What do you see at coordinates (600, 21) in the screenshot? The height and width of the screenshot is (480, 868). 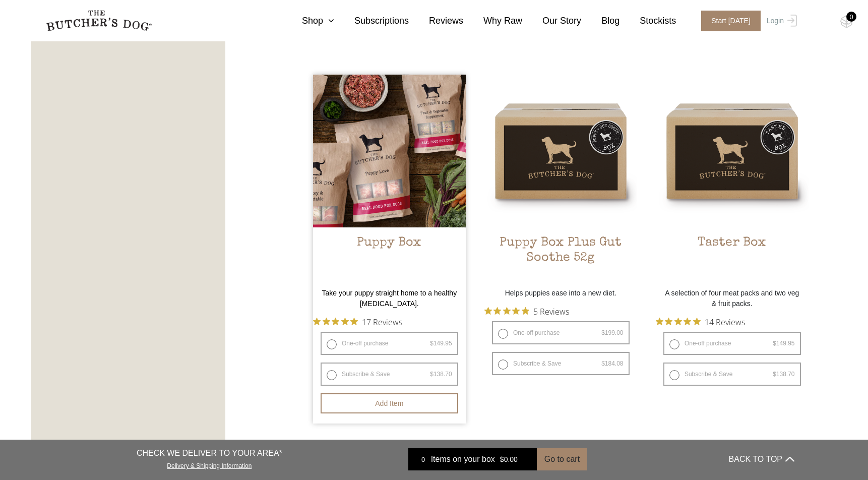 I see `a: Blog` at bounding box center [600, 21].